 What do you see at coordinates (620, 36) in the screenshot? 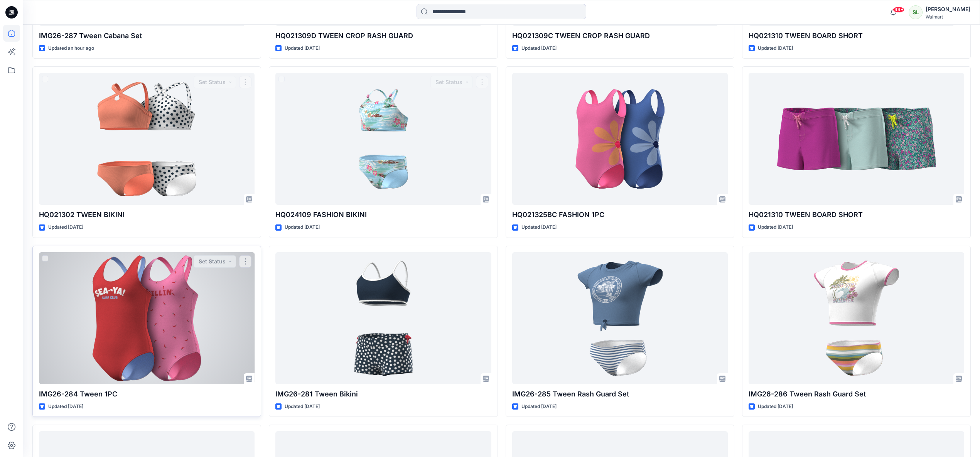
I see `p: HQ021309C TWEEN CROP RASH GUARD` at bounding box center [620, 36].